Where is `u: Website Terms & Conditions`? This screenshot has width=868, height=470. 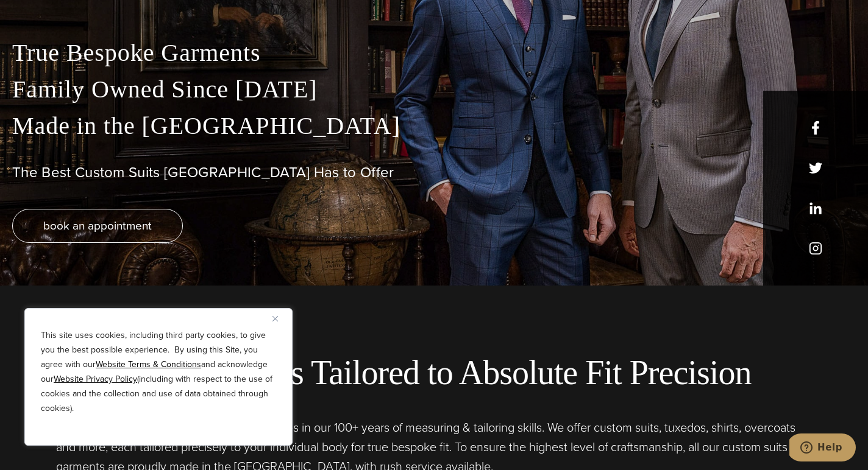
u: Website Terms & Conditions is located at coordinates (148, 364).